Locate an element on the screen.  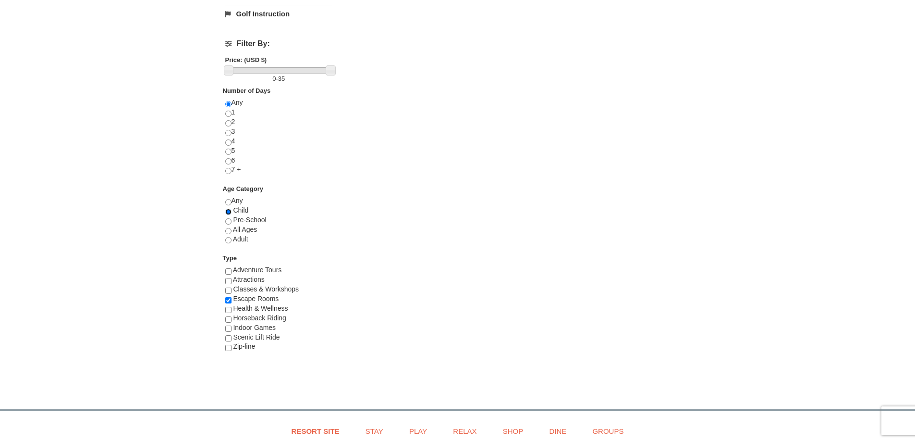
a: Golf Instruction is located at coordinates (279, 13).